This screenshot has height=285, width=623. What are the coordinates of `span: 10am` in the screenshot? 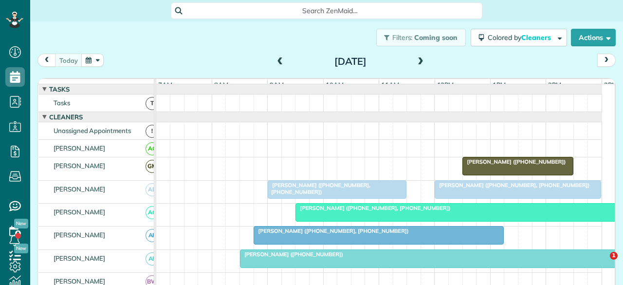 It's located at (335, 85).